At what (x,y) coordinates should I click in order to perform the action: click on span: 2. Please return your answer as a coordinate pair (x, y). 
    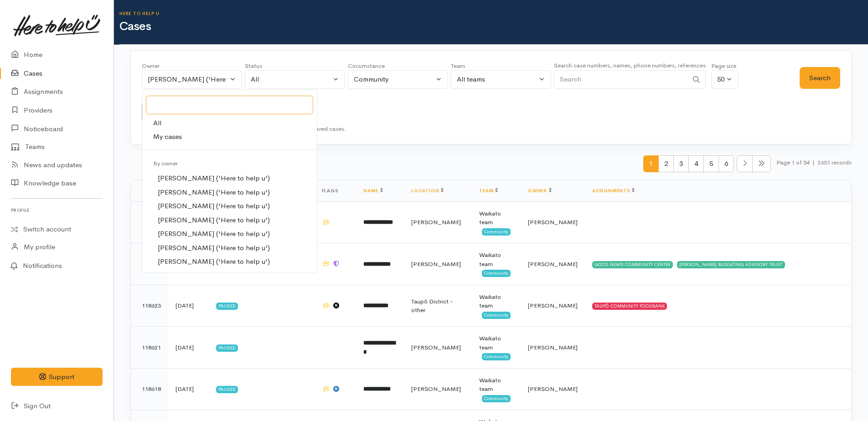
    Looking at the image, I should click on (666, 164).